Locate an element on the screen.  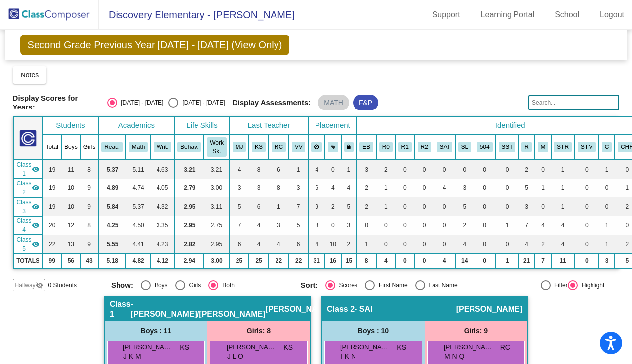
button: EB is located at coordinates (367, 147).